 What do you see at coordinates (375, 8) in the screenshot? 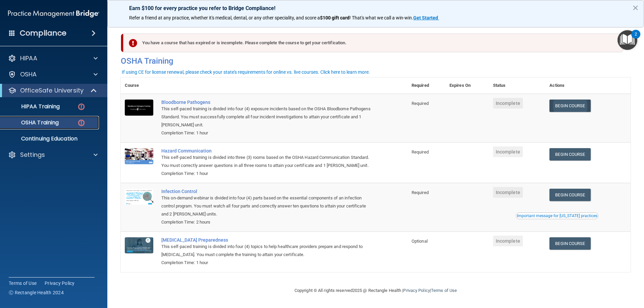
I see `p: Earn $100 for every practice you refer to Bridge Compliance!` at bounding box center [375, 8].